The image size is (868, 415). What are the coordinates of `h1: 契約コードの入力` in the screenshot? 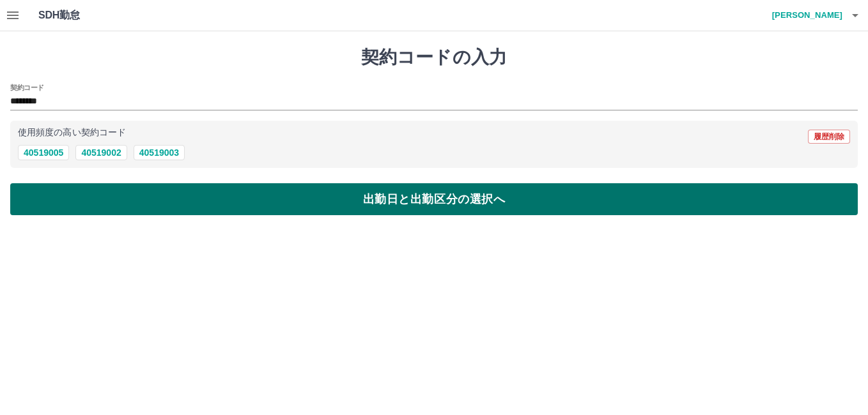 It's located at (434, 57).